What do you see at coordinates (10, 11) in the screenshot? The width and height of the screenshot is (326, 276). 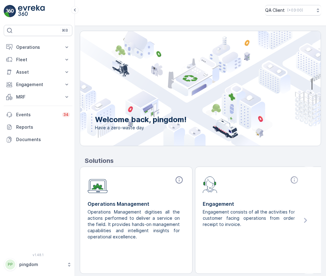 I see `img: logo` at bounding box center [10, 11].